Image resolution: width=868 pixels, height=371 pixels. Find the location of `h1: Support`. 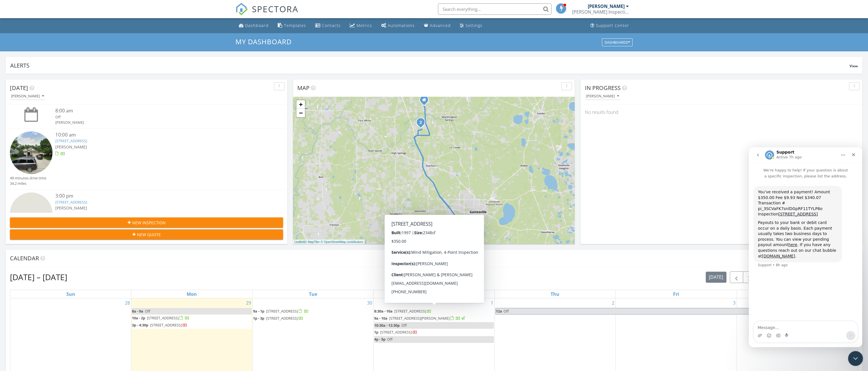

h1: Support is located at coordinates (37, 5).